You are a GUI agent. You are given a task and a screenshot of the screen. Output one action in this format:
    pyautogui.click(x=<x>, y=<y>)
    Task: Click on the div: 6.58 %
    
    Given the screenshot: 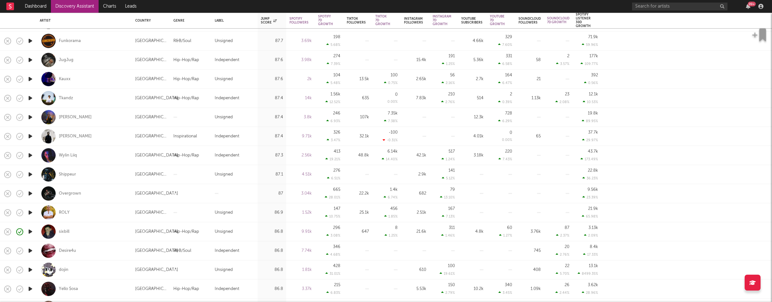 What is the action you would take?
    pyautogui.click(x=505, y=64)
    